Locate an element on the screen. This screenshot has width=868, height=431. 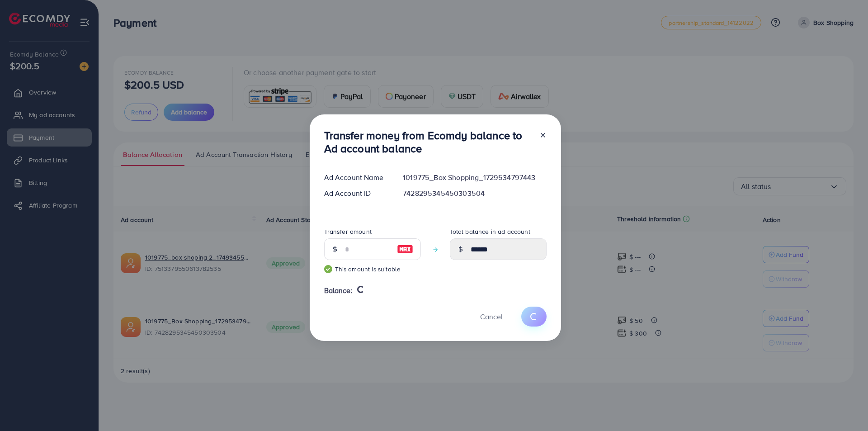
div: 7428295345450303504 is located at coordinates (475, 193).